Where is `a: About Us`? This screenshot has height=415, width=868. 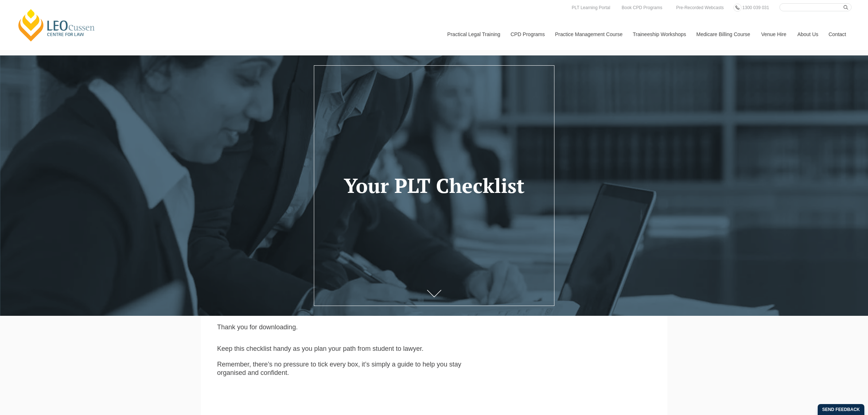
a: About Us is located at coordinates (808, 35).